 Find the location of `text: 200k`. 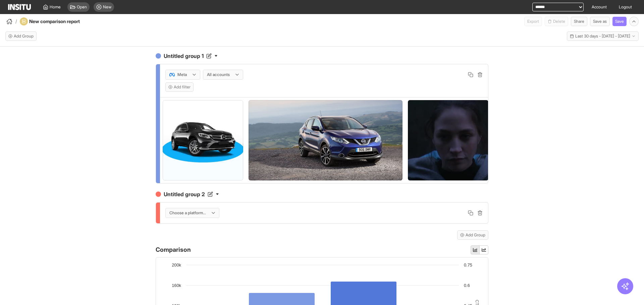

text: 200k is located at coordinates (176, 265).